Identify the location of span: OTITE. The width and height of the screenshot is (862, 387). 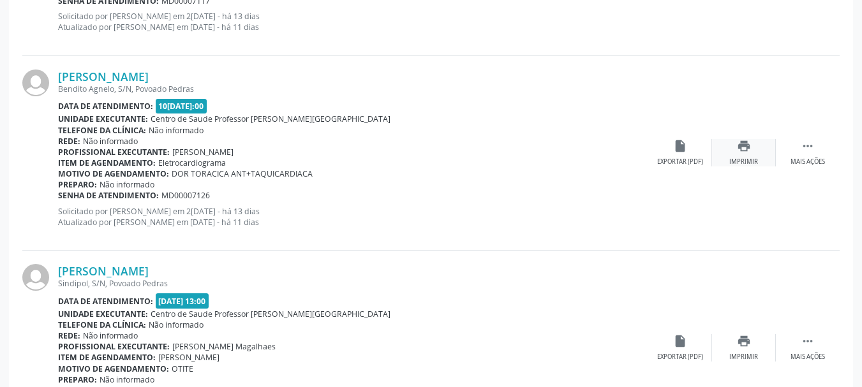
(183, 369).